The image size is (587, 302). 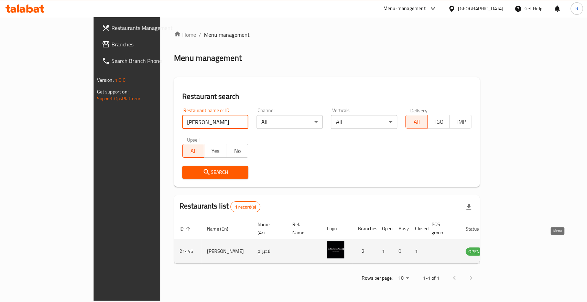 I want to click on input: Search for restaurant name or ID.., so click(x=215, y=122).